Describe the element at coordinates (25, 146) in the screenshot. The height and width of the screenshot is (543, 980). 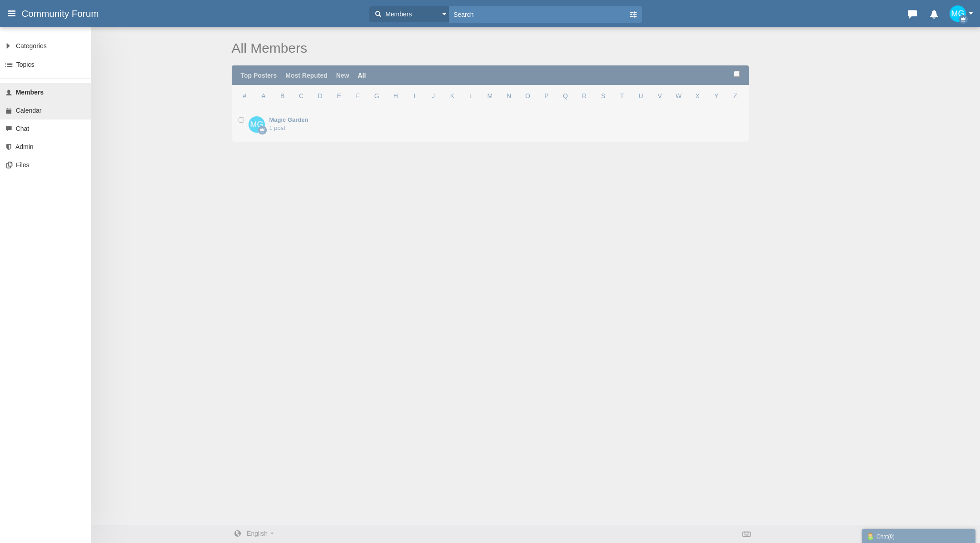
I see `span: Admin` at that location.